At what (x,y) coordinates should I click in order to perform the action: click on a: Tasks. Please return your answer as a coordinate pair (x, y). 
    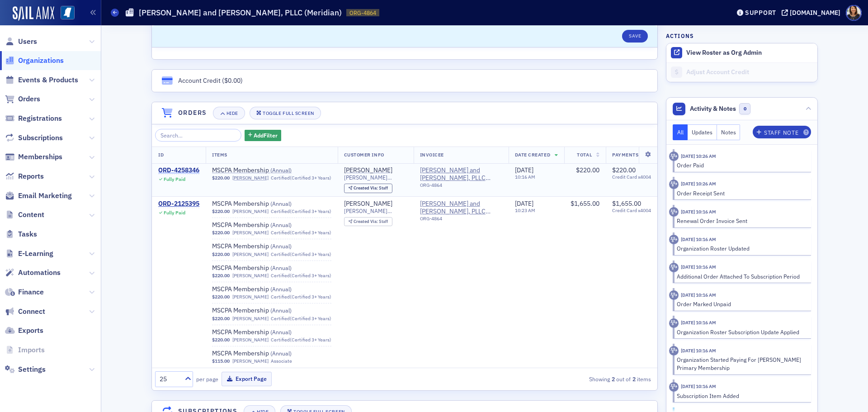
    Looking at the image, I should click on (21, 234).